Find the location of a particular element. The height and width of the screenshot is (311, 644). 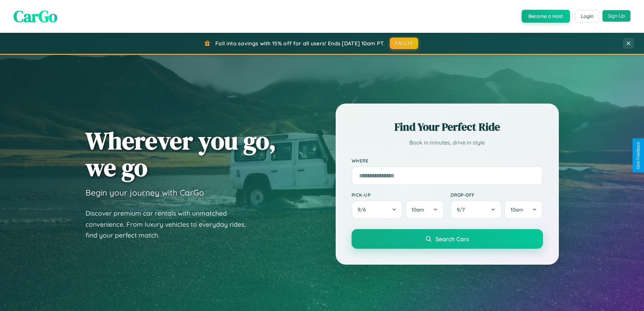

span: CarGo is located at coordinates (35, 16).